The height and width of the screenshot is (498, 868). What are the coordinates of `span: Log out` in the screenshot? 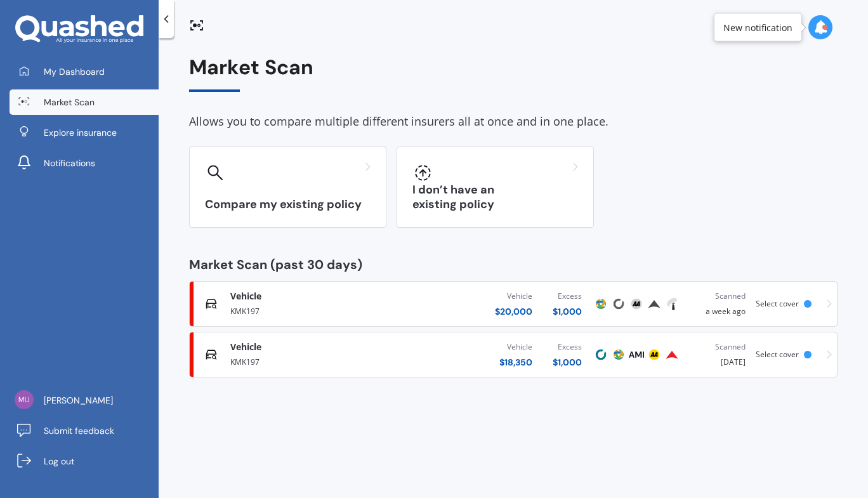 It's located at (59, 461).